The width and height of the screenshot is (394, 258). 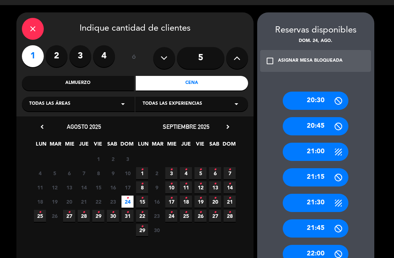 I want to click on span: 25, so click(x=186, y=216).